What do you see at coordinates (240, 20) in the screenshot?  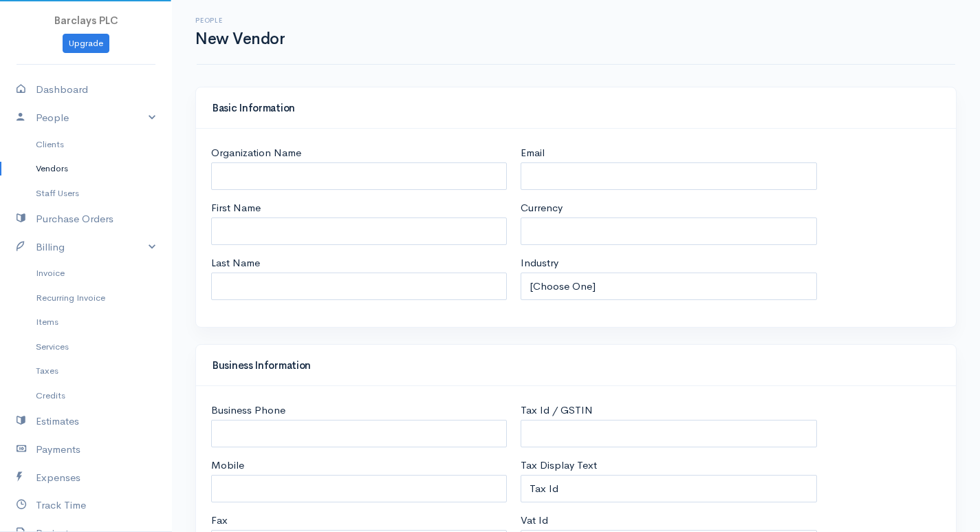 I see `h6: People` at bounding box center [240, 20].